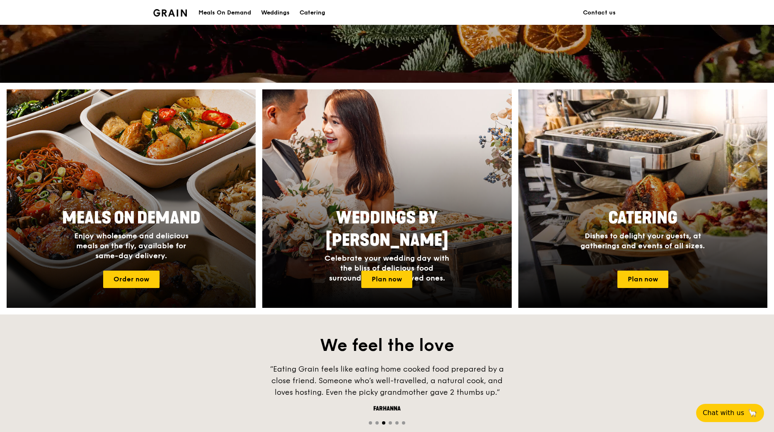 This screenshot has width=774, height=432. I want to click on div: Meals On Demand, so click(224, 13).